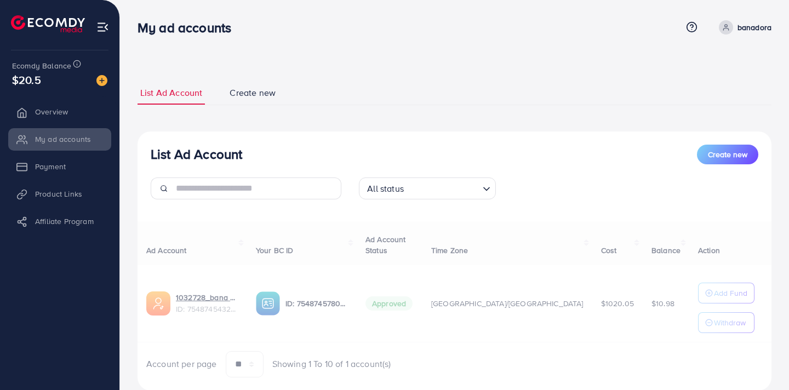 This screenshot has height=390, width=789. Describe the element at coordinates (728, 155) in the screenshot. I see `button: Create new` at that location.